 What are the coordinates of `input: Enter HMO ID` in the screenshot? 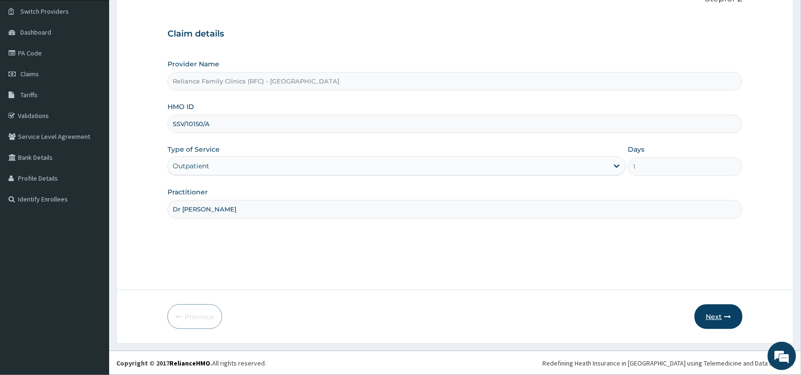 It's located at (455, 124).